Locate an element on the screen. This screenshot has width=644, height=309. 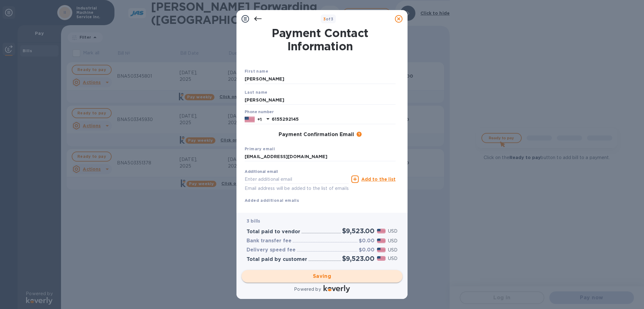
input: Enter your first name is located at coordinates (320, 80).